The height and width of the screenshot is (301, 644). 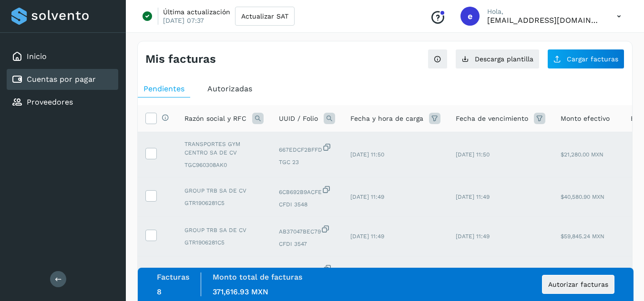 I want to click on span: $40,580.90 MXN, so click(x=582, y=197).